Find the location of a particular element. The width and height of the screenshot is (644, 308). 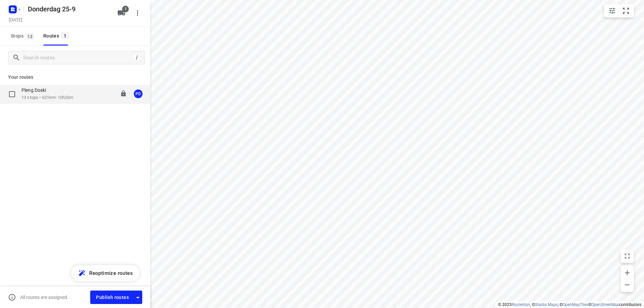

span: Stops is located at coordinates (23, 36).